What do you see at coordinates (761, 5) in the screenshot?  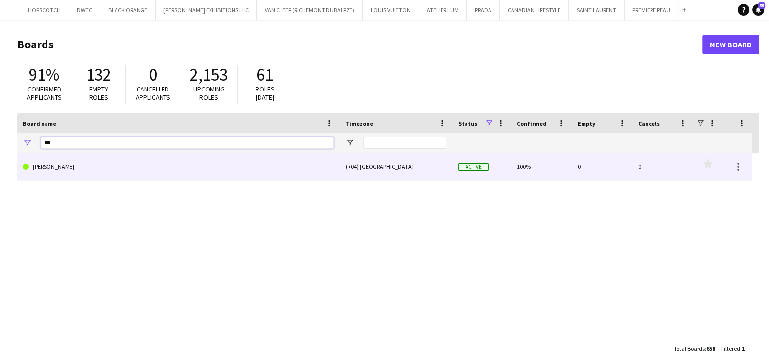 I see `span: 55` at bounding box center [761, 5].